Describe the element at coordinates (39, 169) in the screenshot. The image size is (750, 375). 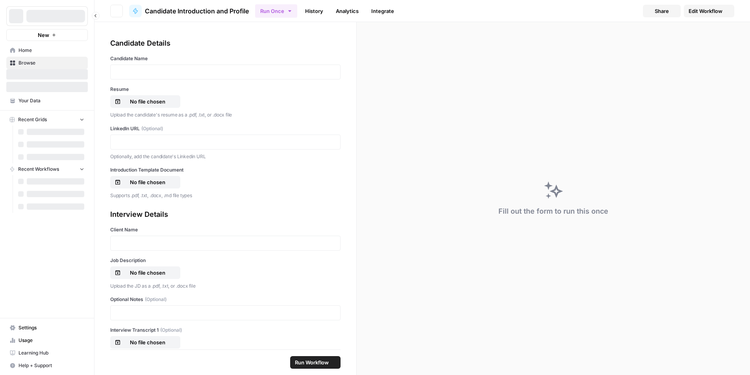
I see `span: Recent Workflows` at that location.